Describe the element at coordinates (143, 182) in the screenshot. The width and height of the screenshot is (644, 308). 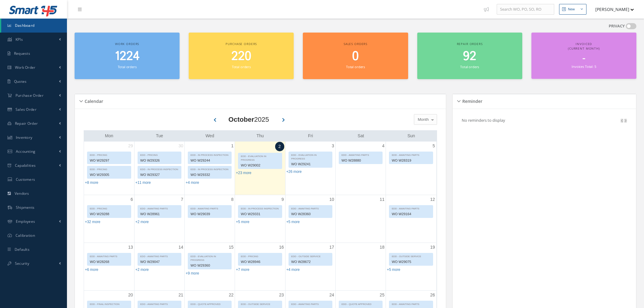
I see `a: Show 11 more events` at that location.